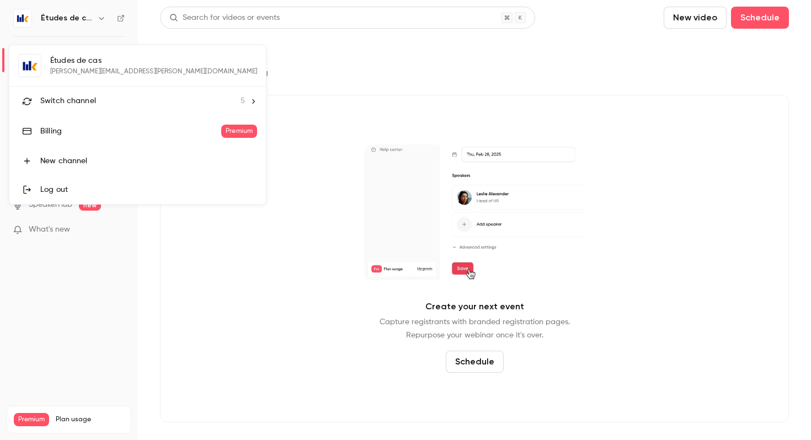  Describe the element at coordinates (131, 131) in the screenshot. I see `div: Billing` at that location.